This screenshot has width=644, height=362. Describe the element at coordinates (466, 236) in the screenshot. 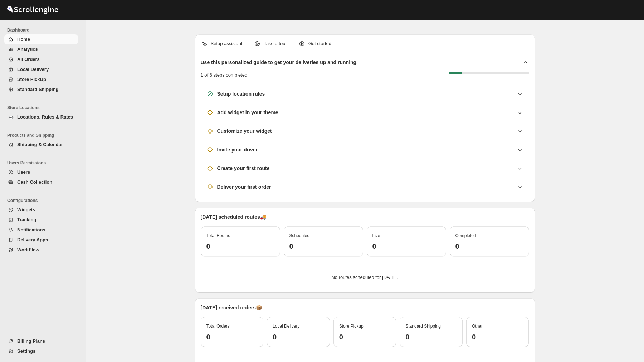

I see `span: Completed` at that location.